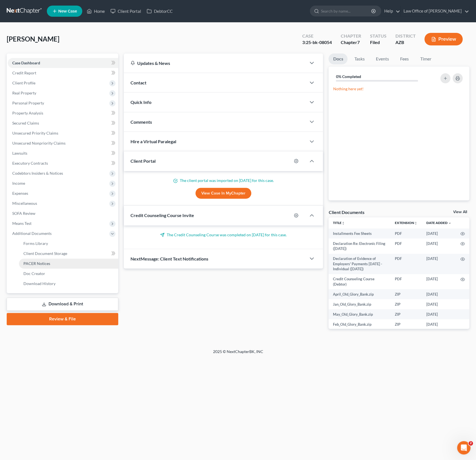 Image resolution: width=476 pixels, height=460 pixels. Describe the element at coordinates (359, 294) in the screenshot. I see `td: April_Old_Glory_Bank.zip` at that location.